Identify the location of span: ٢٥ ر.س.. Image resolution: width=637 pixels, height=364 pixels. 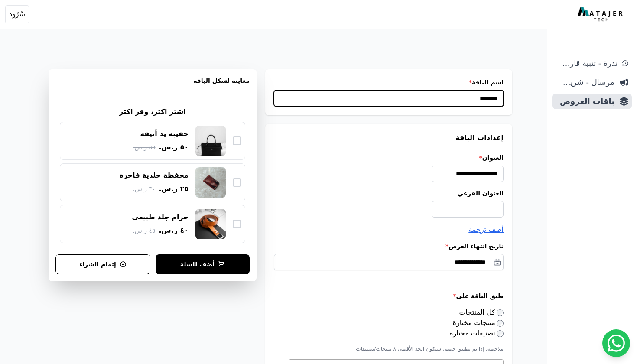
(174, 189).